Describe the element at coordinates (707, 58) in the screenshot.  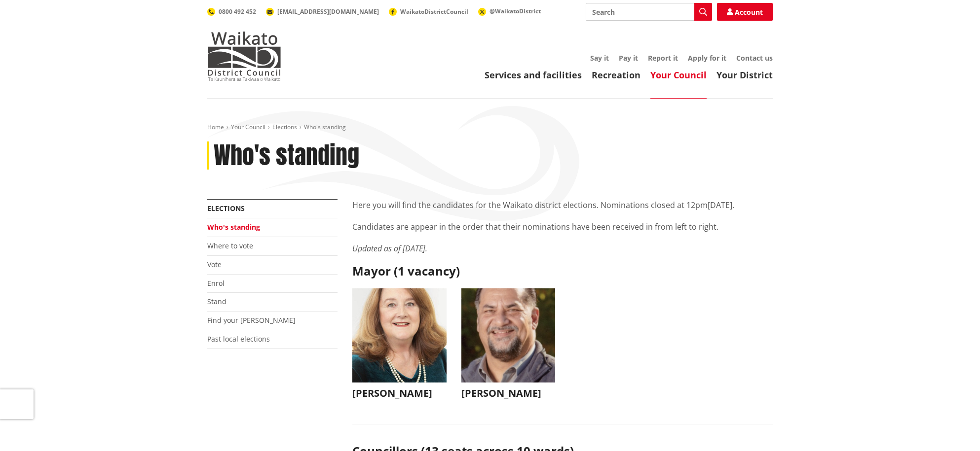
I see `a: Apply for it` at that location.